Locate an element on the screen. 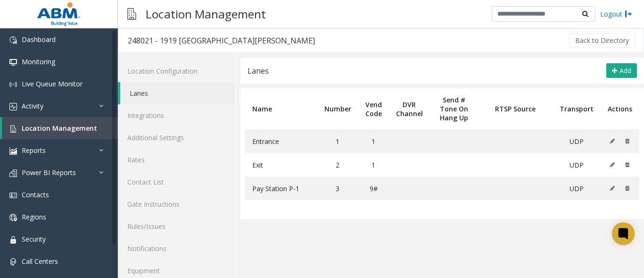 This screenshot has height=278, width=644. span: Pay Station P-1 is located at coordinates (276, 188).